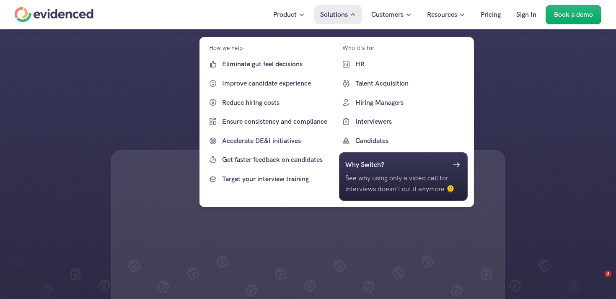 The height and width of the screenshot is (299, 616). Describe the element at coordinates (403, 176) in the screenshot. I see `a: Why Switch?See why using only a video call for interviews doesn’t cut it anymore 🫠` at that location.